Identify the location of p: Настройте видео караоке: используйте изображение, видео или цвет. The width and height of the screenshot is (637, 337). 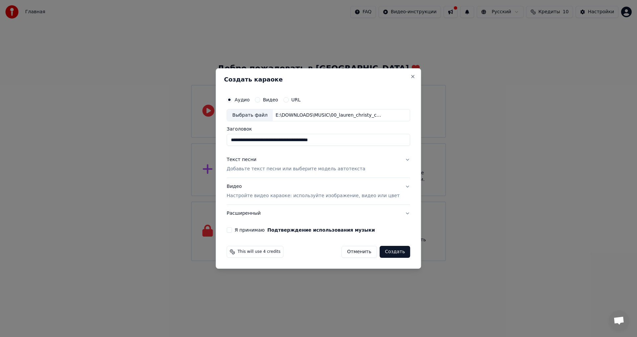
(313, 196).